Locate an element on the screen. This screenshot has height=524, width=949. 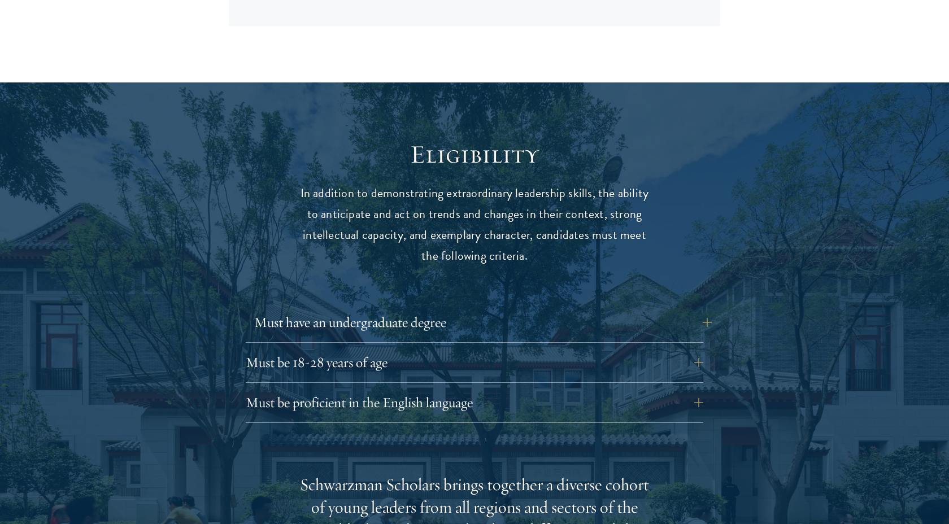
button: Must have an undergraduate degree is located at coordinates (483, 323).